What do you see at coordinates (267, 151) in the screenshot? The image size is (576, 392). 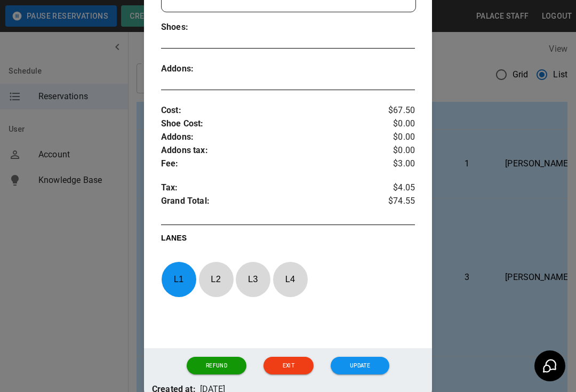 I see `p: Addons tax :` at bounding box center [267, 151].